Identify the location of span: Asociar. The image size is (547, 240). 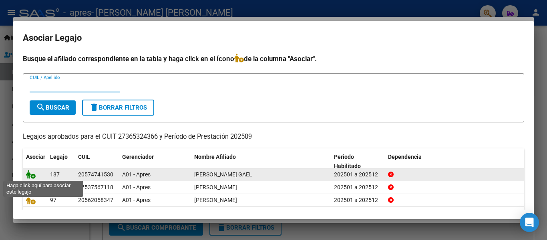
(36, 157).